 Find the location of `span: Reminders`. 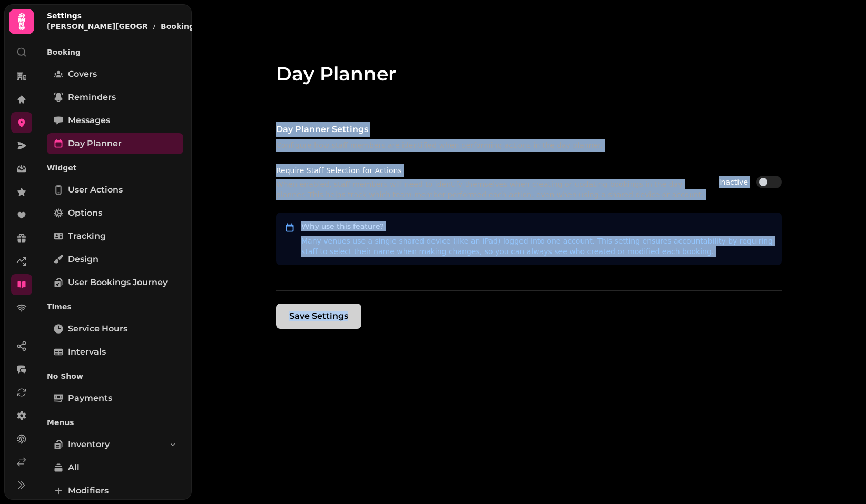

span: Reminders is located at coordinates (91, 97).